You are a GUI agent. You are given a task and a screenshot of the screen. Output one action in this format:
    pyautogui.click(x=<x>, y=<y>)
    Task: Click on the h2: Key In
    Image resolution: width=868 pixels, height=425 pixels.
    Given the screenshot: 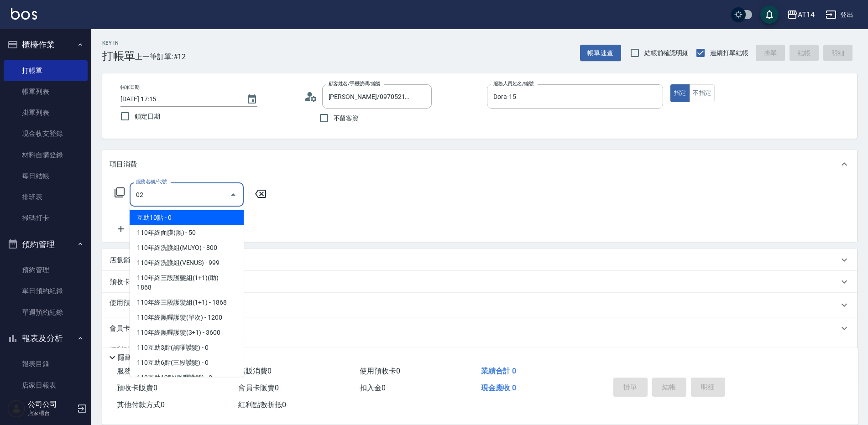 What is the action you would take?
    pyautogui.click(x=119, y=43)
    